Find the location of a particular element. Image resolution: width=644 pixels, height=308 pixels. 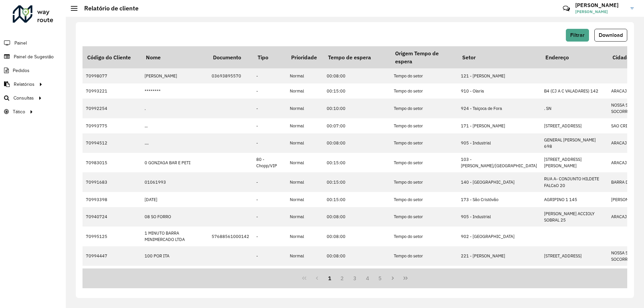

td: 08 SO FORRO is located at coordinates (174, 216).